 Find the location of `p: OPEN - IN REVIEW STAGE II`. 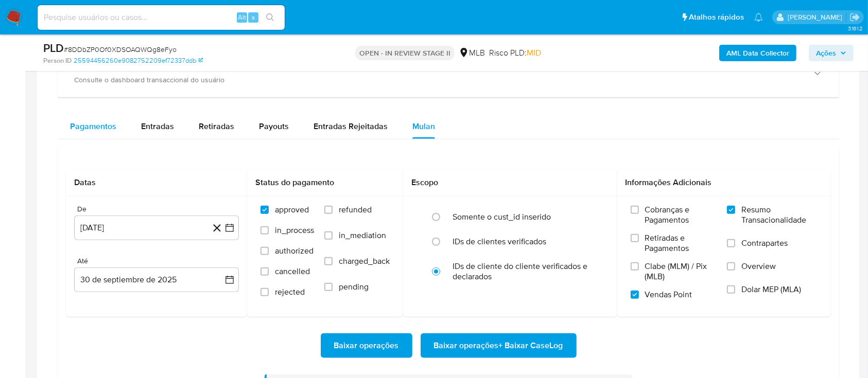

p: OPEN - IN REVIEW STAGE II is located at coordinates (405, 53).